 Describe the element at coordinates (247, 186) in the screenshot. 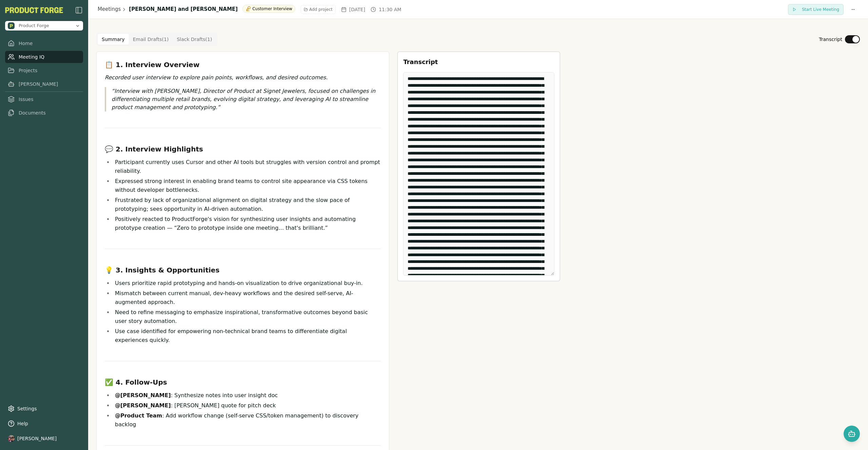

I see `li: Expressed strong interest in enabling brand teams to control site appearance via CSS tokens witho...` at that location.